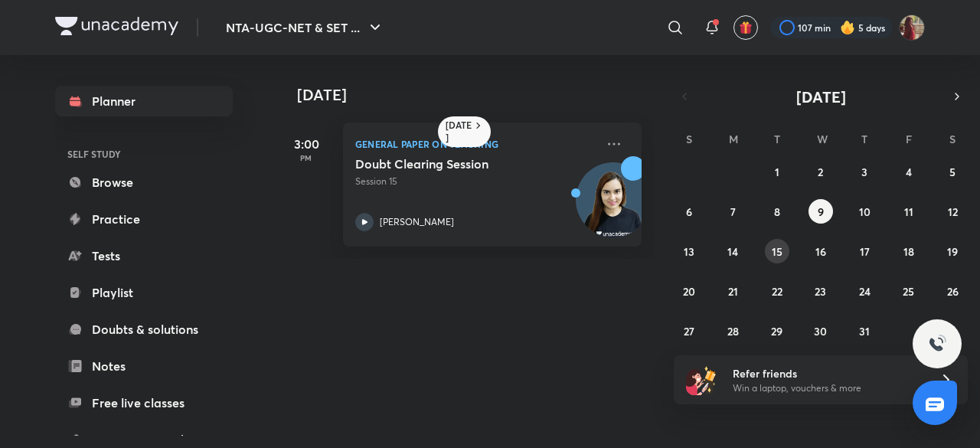 Image resolution: width=980 pixels, height=448 pixels. What do you see at coordinates (613, 208) in the screenshot?
I see `img: Avatar` at bounding box center [613, 208].